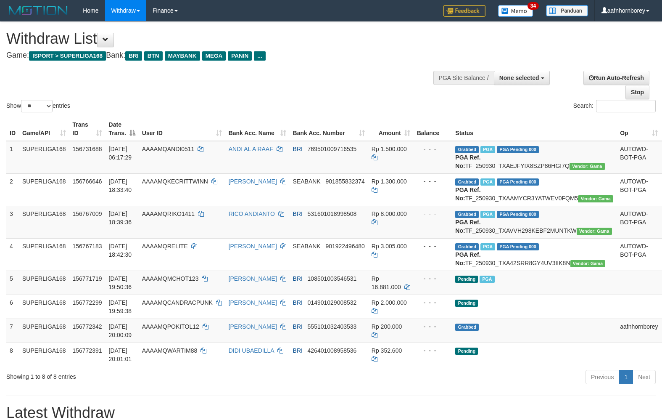 The width and height of the screenshot is (662, 420). What do you see at coordinates (626, 377) in the screenshot?
I see `a: 1` at bounding box center [626, 377].